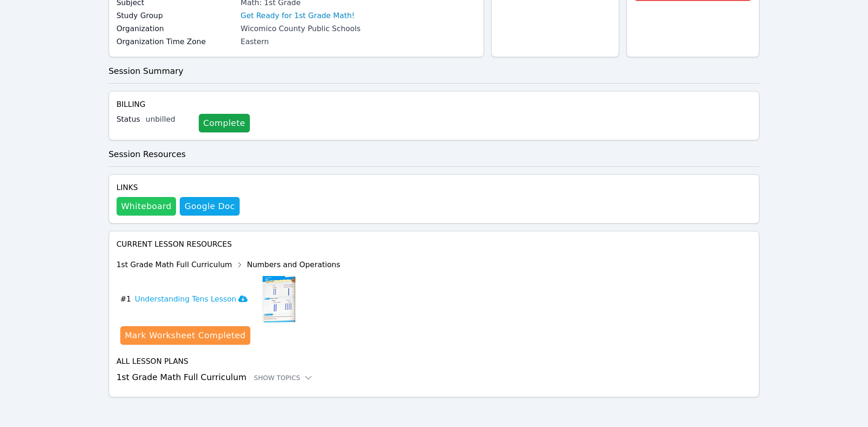 The height and width of the screenshot is (427, 868). Describe the element at coordinates (434, 154) in the screenshot. I see `h3: Session Resources` at that location.